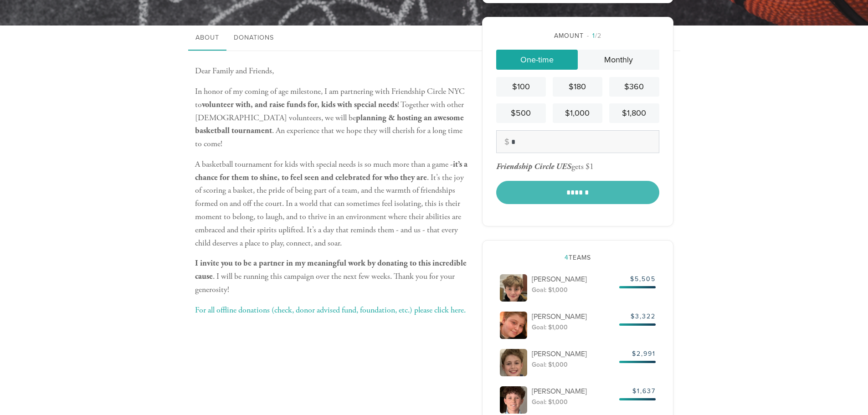 The height and width of the screenshot is (415, 868). I want to click on span: /2, so click(594, 36).